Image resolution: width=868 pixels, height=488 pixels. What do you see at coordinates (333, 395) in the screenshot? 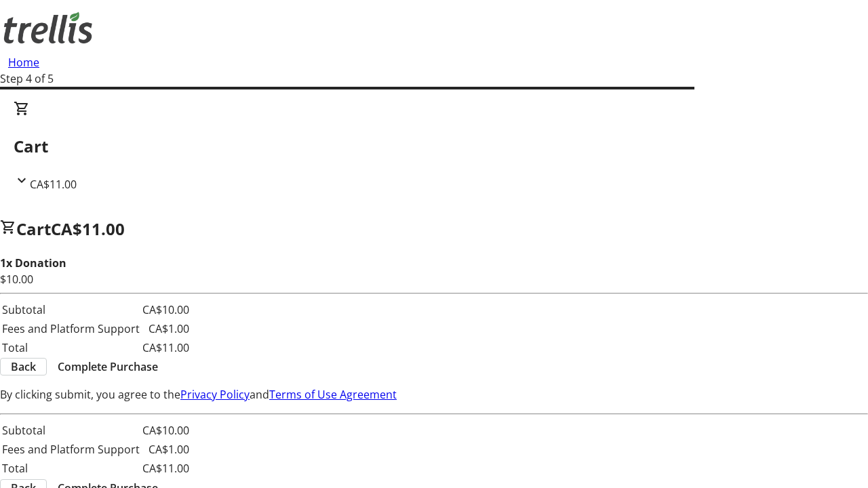
I see `a: Terms of Use Agreement` at bounding box center [333, 395].